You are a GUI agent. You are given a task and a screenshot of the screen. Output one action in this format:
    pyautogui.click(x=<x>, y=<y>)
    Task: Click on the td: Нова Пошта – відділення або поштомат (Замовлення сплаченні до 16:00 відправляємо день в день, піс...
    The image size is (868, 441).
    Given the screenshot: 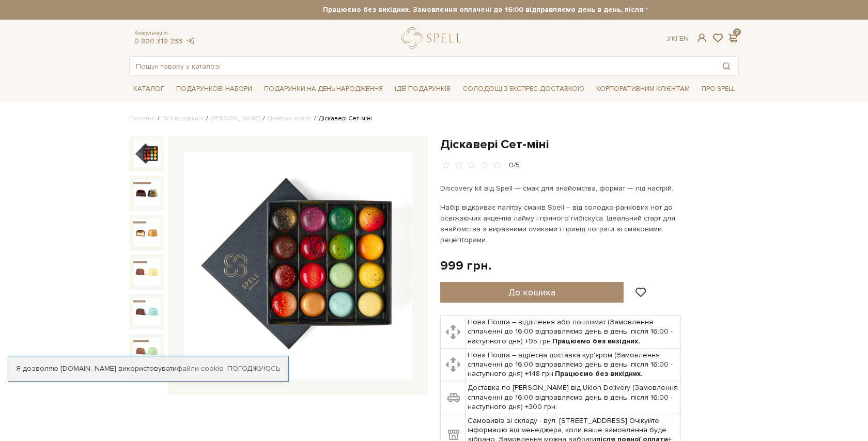 What is the action you would take?
    pyautogui.click(x=573, y=332)
    